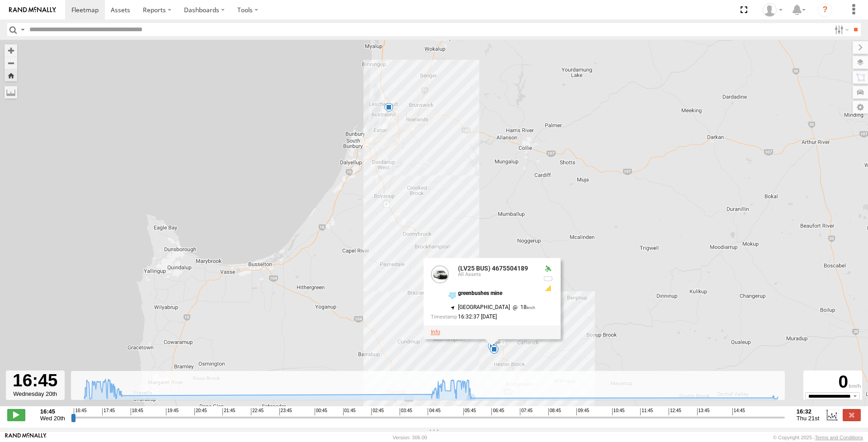 This screenshot has height=442, width=868. What do you see at coordinates (108, 411) in the screenshot?
I see `span: 17:45` at bounding box center [108, 411].